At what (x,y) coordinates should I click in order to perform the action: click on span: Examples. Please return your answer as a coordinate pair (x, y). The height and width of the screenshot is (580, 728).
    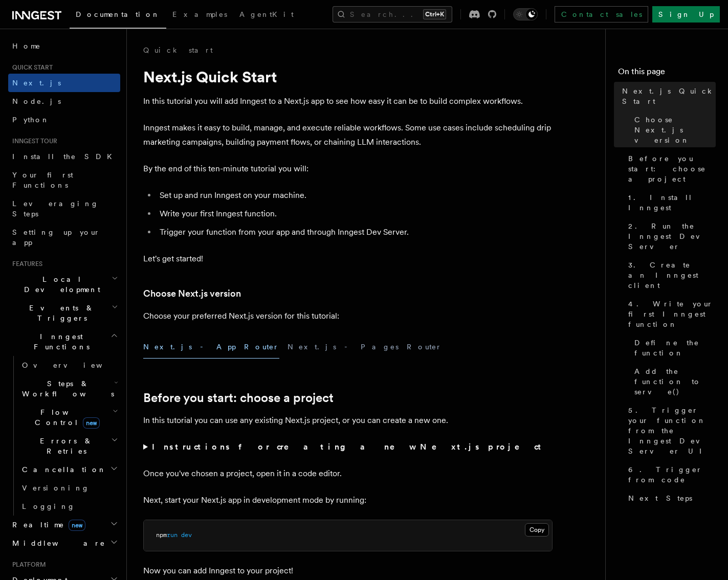
    Looking at the image, I should click on (200, 14).